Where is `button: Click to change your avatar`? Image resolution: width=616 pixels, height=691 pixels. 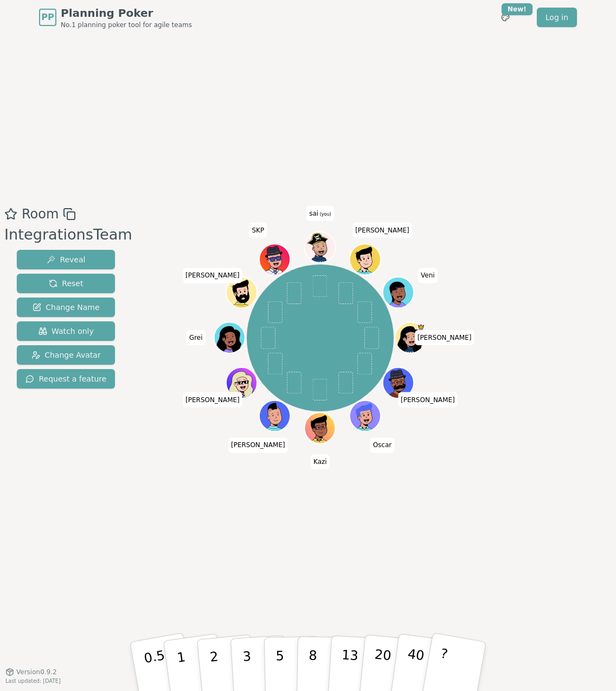
button: Click to change your avatar is located at coordinates (321, 248).